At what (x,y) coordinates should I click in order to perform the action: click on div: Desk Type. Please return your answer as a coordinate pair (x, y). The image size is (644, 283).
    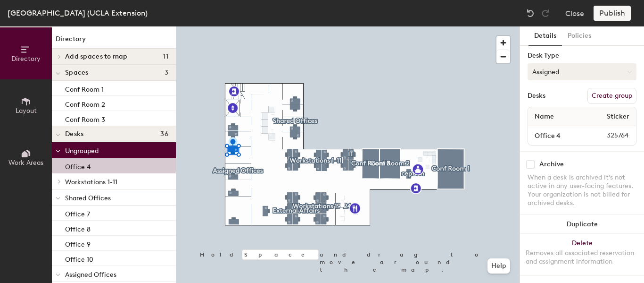
    Looking at the image, I should click on (582, 56).